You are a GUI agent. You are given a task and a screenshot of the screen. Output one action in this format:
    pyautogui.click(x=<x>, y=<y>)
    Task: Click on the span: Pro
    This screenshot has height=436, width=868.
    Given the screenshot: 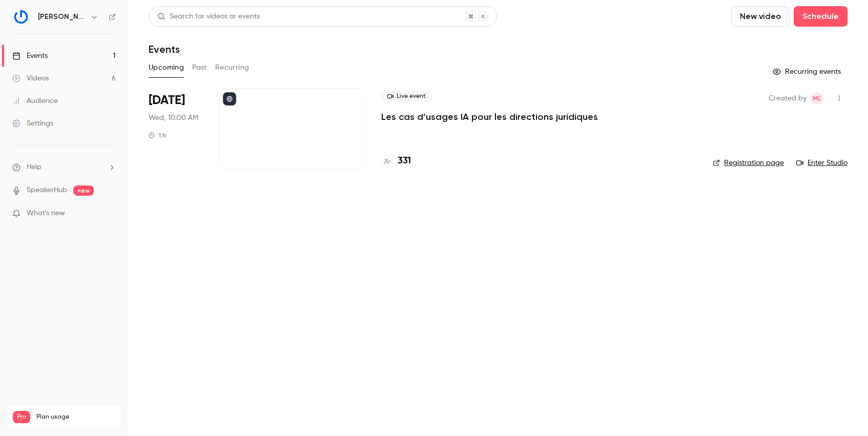 What is the action you would take?
    pyautogui.click(x=21, y=417)
    